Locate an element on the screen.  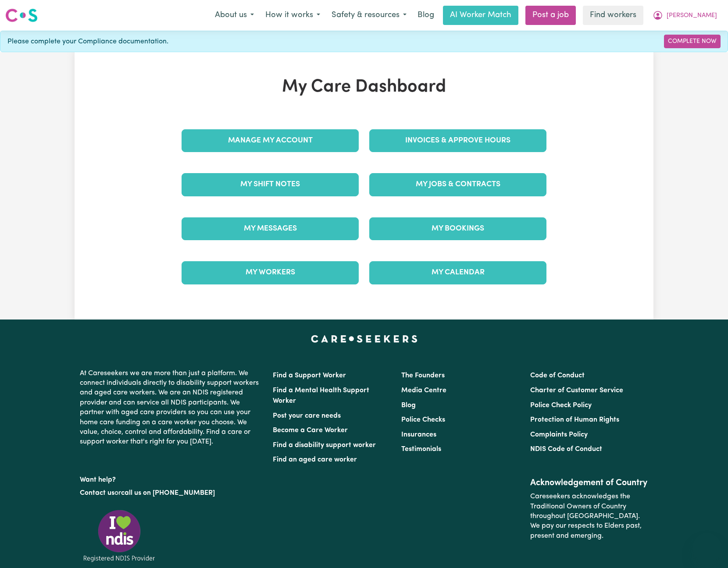
a: Manage My Account is located at coordinates (270, 141).